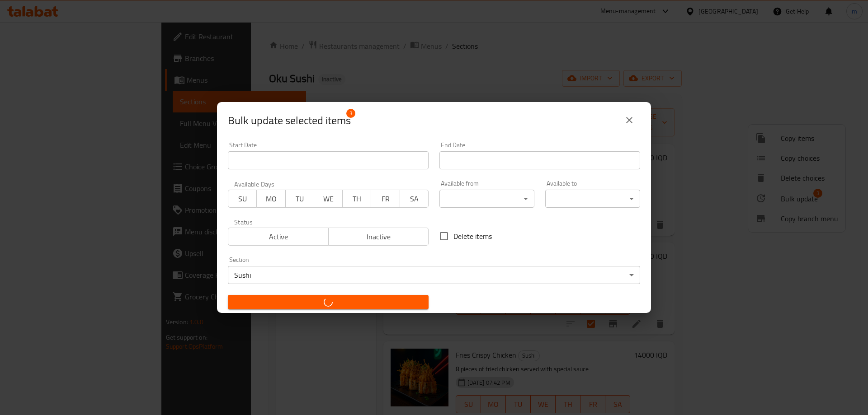  I want to click on button: Active, so click(278, 237).